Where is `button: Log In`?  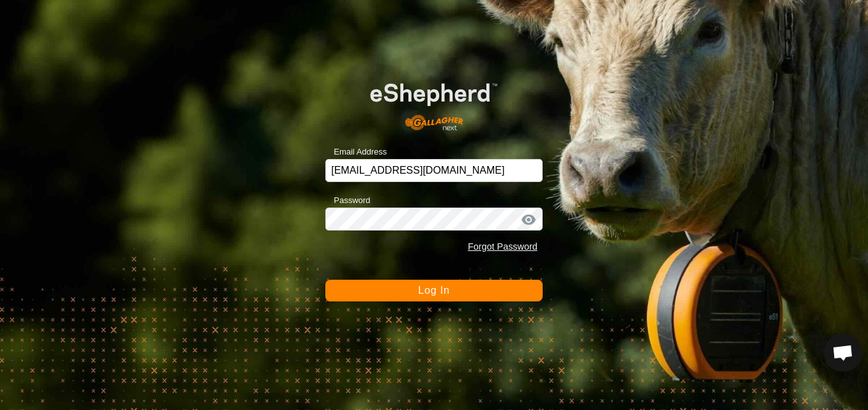
button: Log In is located at coordinates (434, 290).